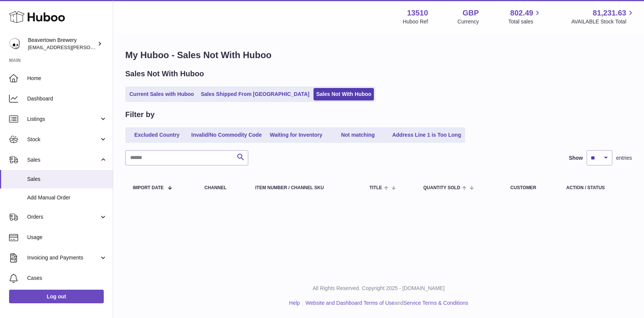 Image resolution: width=644 pixels, height=318 pixels. Describe the element at coordinates (603, 22) in the screenshot. I see `span: AVAILABLE Stock Total` at that location.